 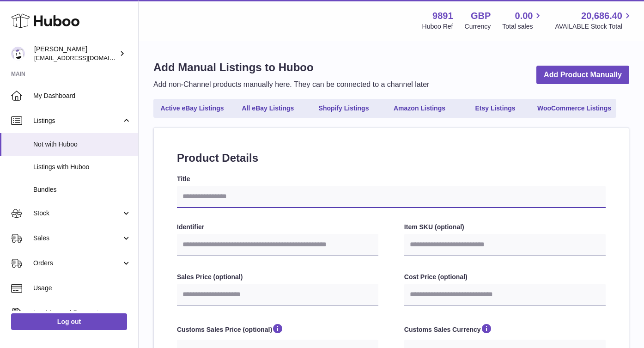 What do you see at coordinates (82, 189) in the screenshot?
I see `span: Bundles` at bounding box center [82, 189].